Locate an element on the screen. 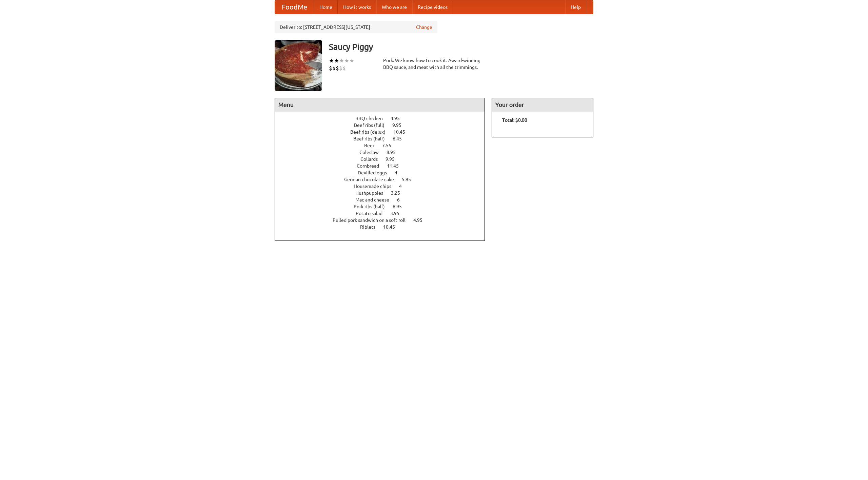 This screenshot has width=868, height=480. a: Mac and cheese 6 is located at coordinates (383, 200).